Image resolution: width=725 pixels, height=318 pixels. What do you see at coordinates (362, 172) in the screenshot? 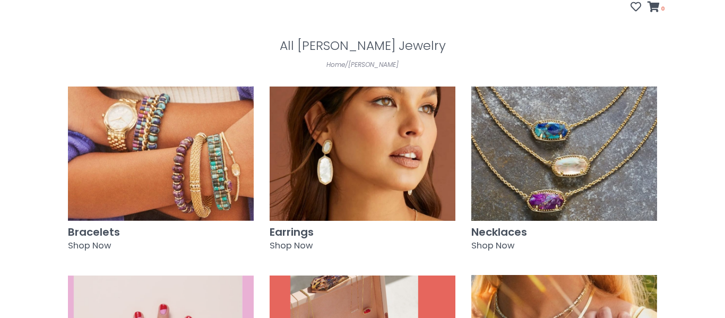
I see `a: Earrings Shop Now` at bounding box center [362, 172].